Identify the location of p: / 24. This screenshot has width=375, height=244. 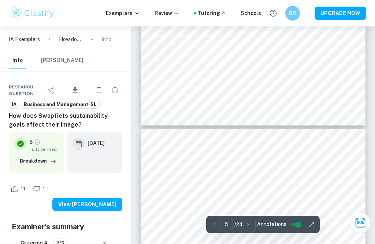
(239, 224).